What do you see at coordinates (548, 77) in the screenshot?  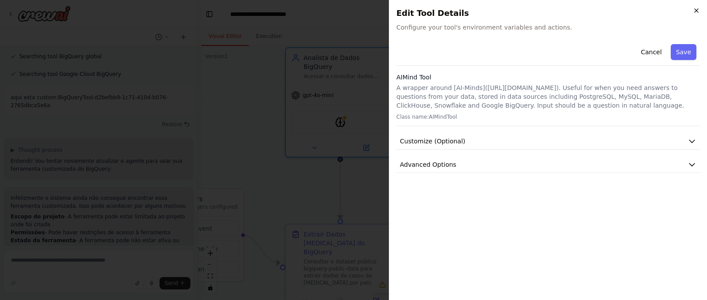 I see `h3: AIMind Tool` at bounding box center [548, 77].